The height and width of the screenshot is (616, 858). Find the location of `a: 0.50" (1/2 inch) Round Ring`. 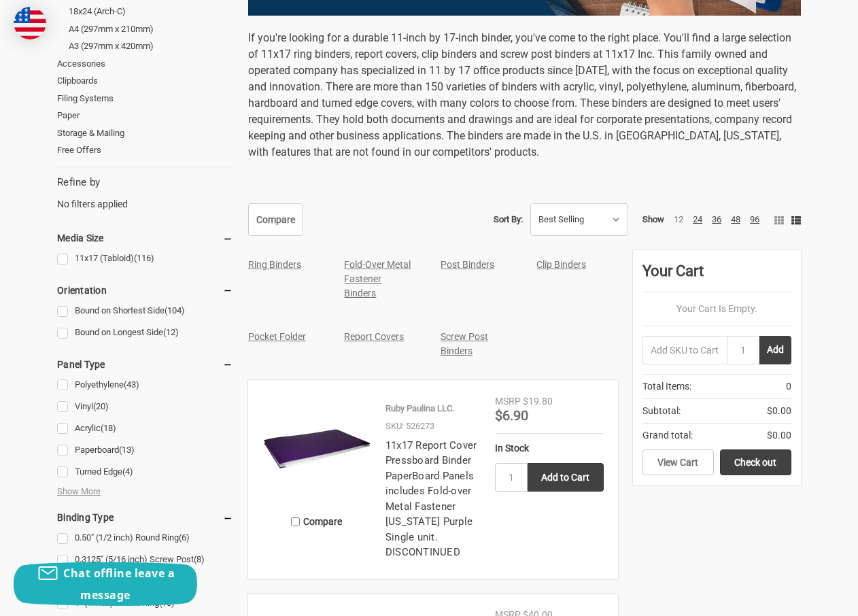

a: 0.50" (1/2 inch) Round Ring is located at coordinates (145, 537).